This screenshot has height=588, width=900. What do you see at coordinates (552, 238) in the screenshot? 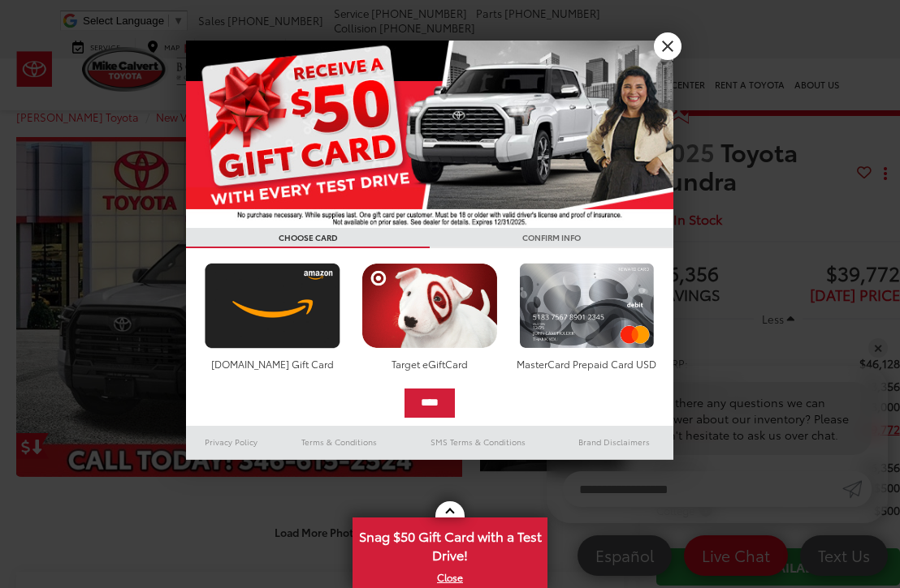
I see `h3: CONFIRM INFO` at bounding box center [552, 238].